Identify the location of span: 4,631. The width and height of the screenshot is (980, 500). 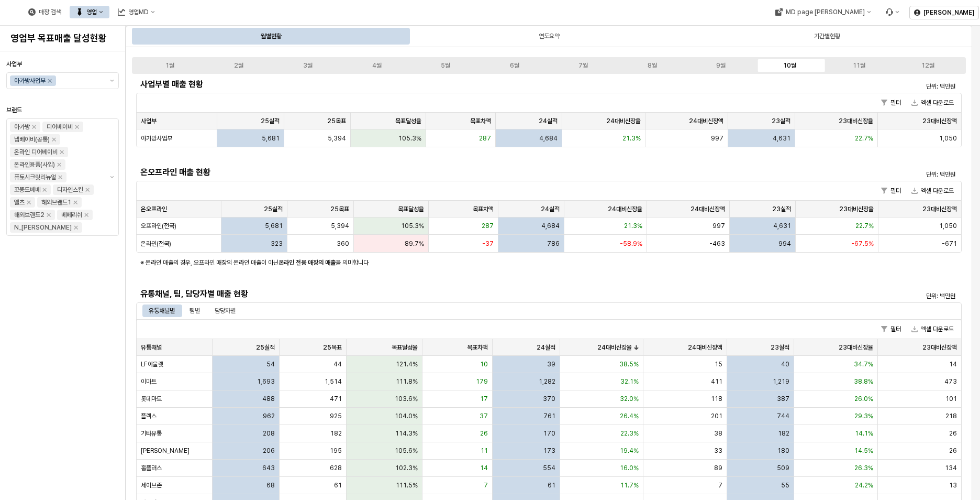
(782, 226).